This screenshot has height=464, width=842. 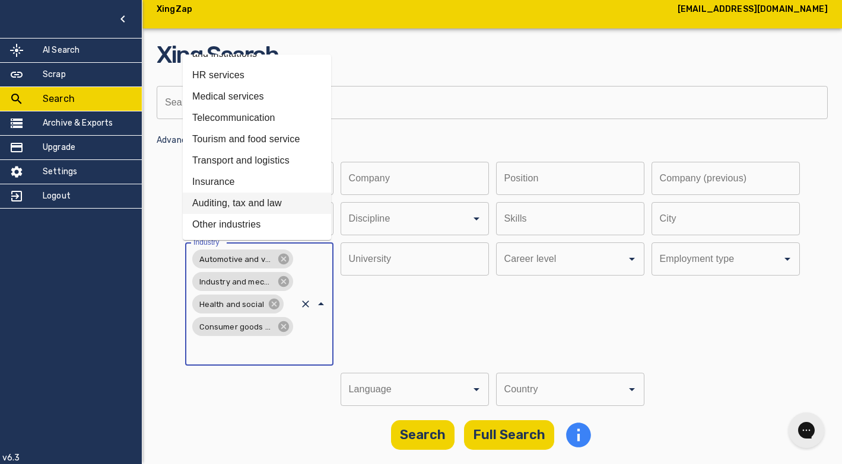 What do you see at coordinates (174, 9) in the screenshot?
I see `h5: XingZap` at bounding box center [174, 9].